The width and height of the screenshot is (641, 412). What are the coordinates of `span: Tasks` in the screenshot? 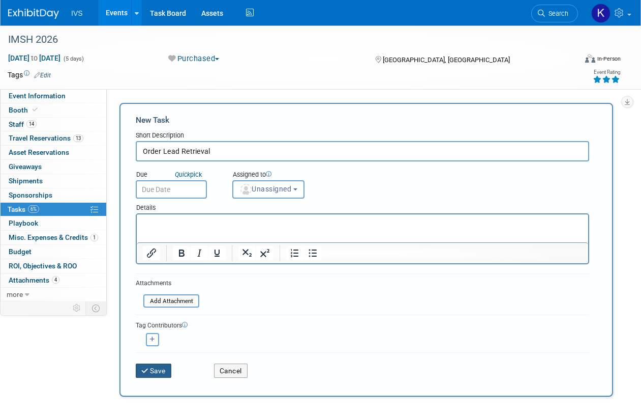 It's located at (23, 209).